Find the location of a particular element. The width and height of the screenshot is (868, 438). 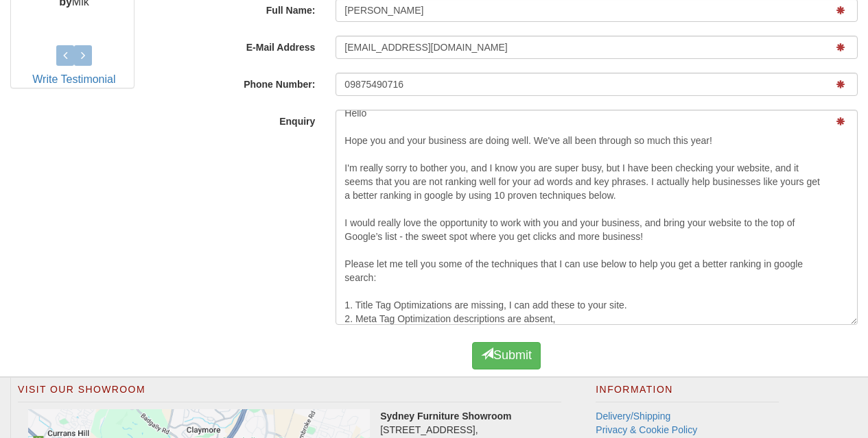

h2: Information is located at coordinates (687, 394).